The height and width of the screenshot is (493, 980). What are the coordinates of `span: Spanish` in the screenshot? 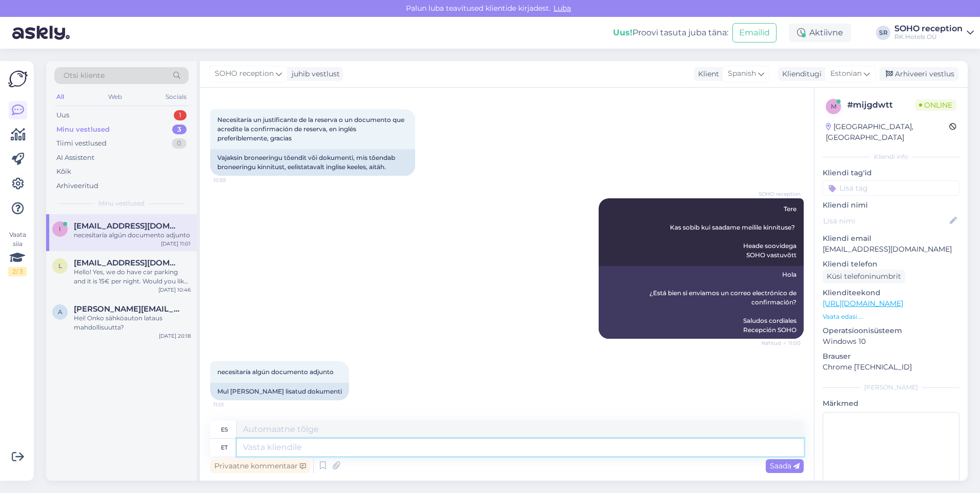 It's located at (742, 74).